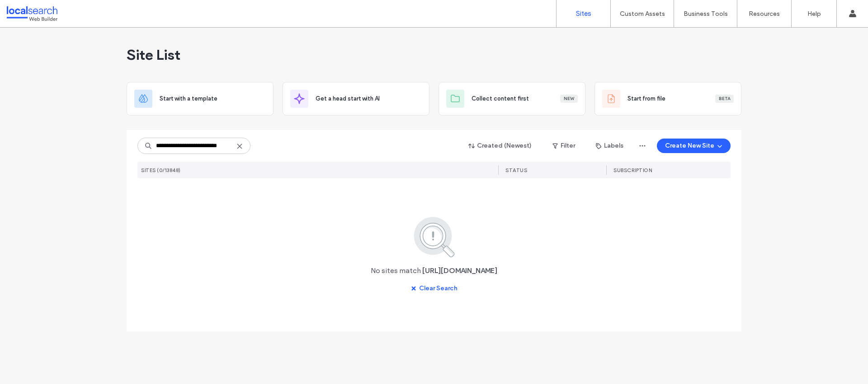 This screenshot has width=868, height=384. I want to click on button: Created (Newest), so click(500, 145).